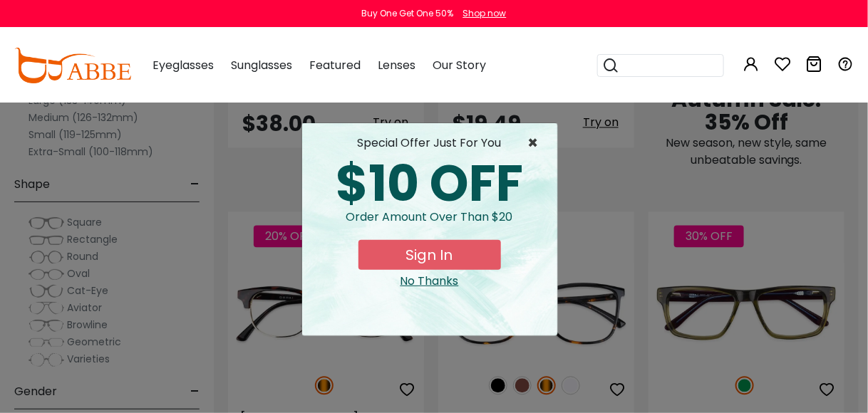 This screenshot has height=413, width=868. Describe the element at coordinates (429, 225) in the screenshot. I see `div: Order amount over than $20` at that location.